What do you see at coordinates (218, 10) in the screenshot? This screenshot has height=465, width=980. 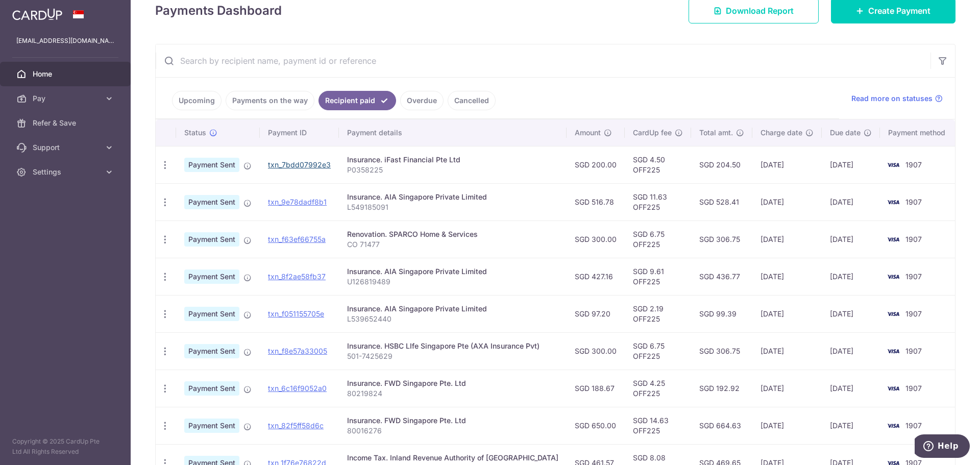 I see `h4: Payments Dashboard` at bounding box center [218, 10].